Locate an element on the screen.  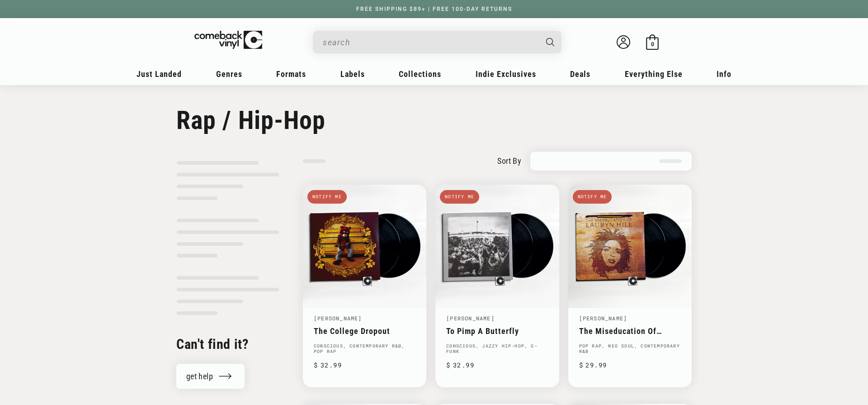
span: Formats is located at coordinates (291, 74).